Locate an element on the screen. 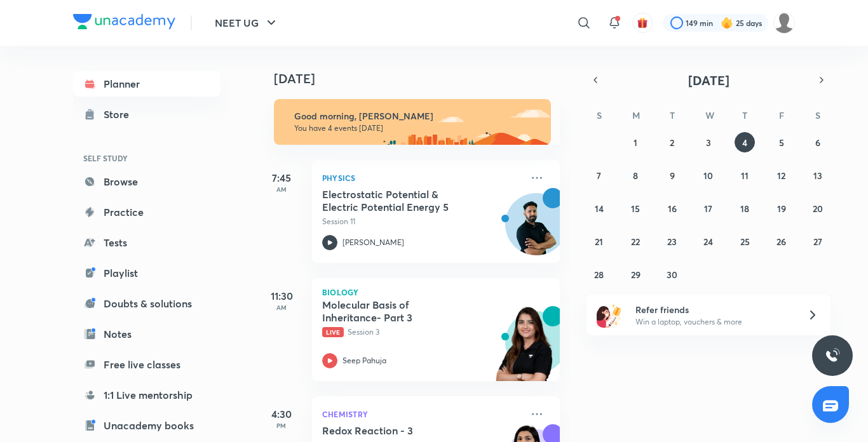 The width and height of the screenshot is (868, 442). abbr: September 15, 2025 is located at coordinates (635, 208).